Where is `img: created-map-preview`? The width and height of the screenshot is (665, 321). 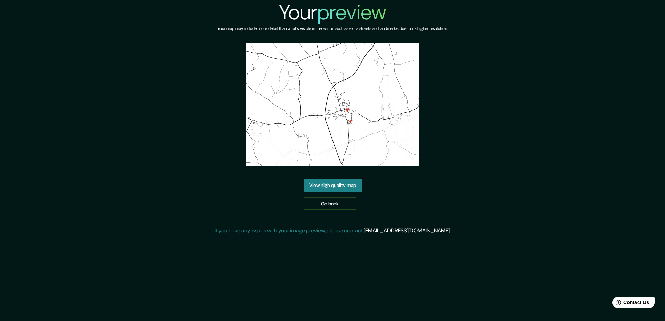
img: created-map-preview is located at coordinates (332, 105).